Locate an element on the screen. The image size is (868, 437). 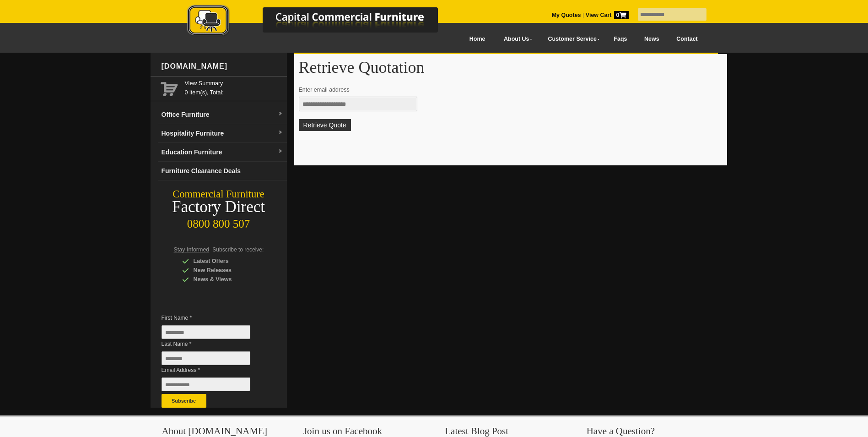
div: New Releases is located at coordinates (226, 270).